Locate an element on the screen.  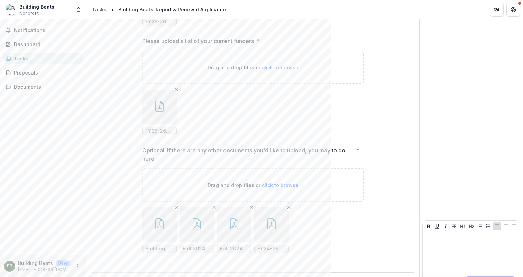
button: Italicize is located at coordinates (445, 227).